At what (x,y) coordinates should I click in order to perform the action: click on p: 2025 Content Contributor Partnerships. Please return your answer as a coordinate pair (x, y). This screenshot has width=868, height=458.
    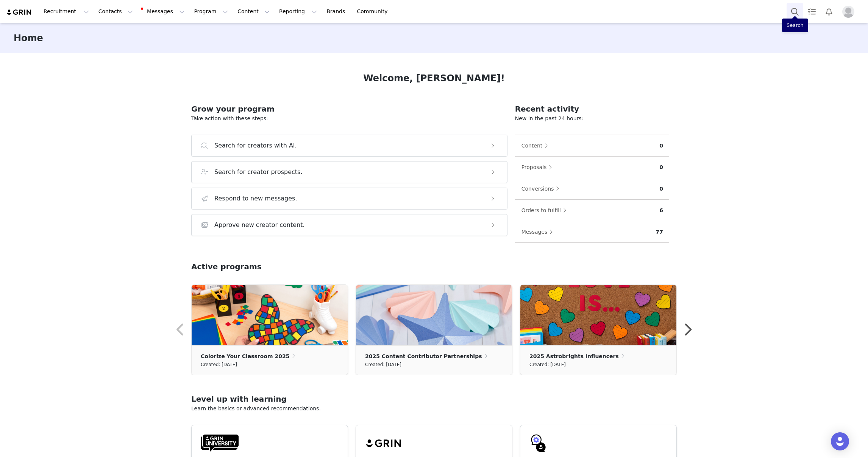
    Looking at the image, I should click on (423, 357).